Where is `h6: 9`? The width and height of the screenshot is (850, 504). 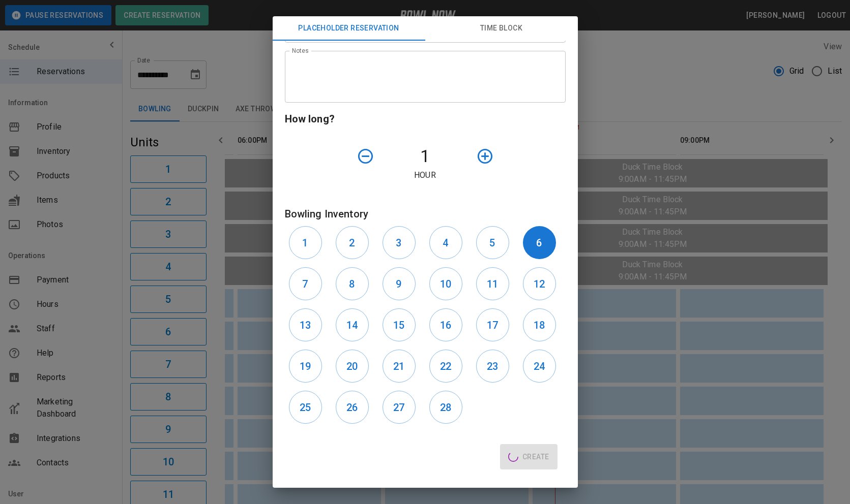 h6: 9 is located at coordinates (398, 284).